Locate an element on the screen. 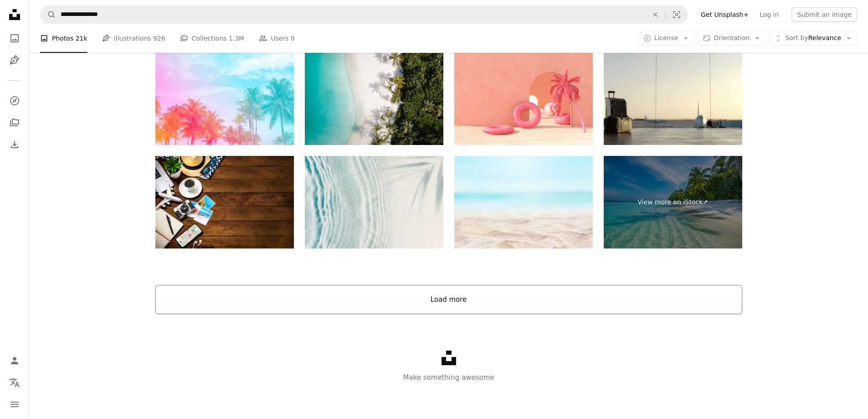 The width and height of the screenshot is (868, 419). a: Collections is located at coordinates (15, 123).